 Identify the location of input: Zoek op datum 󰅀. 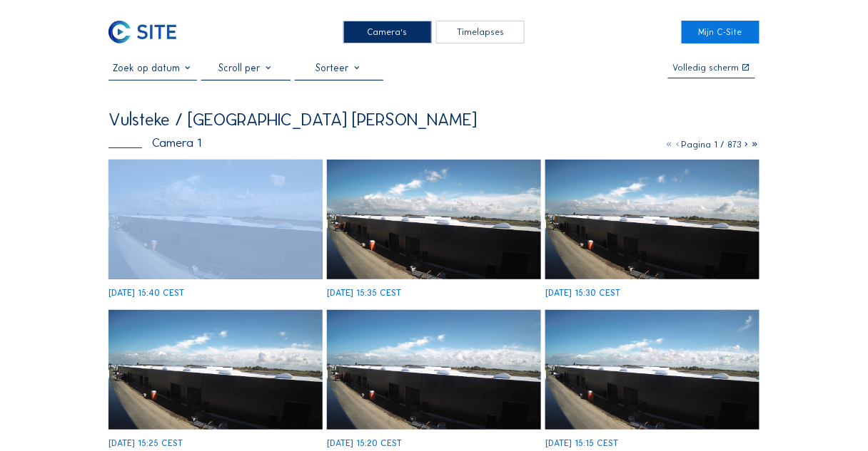
(153, 68).